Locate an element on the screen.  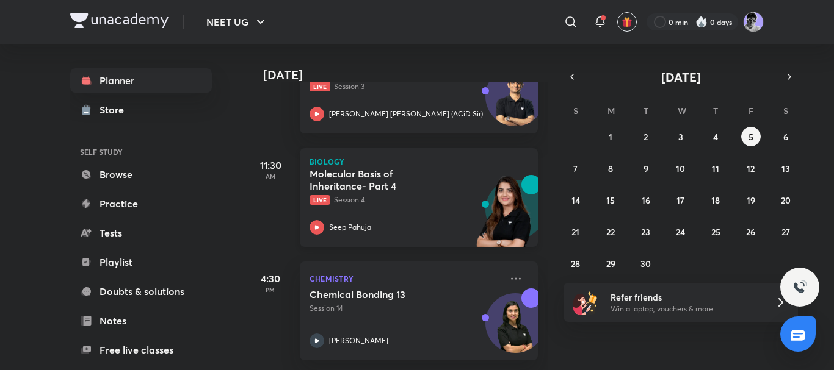
a: Company Logo is located at coordinates (119, 22).